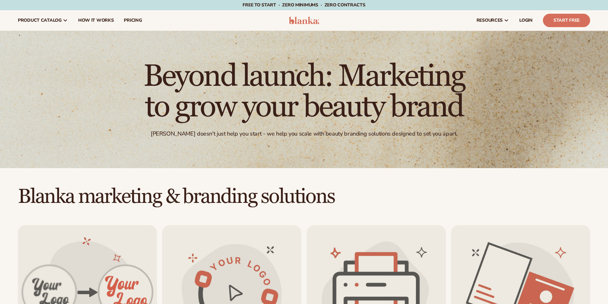 The width and height of the screenshot is (608, 304). I want to click on span: Free to start · ZERO minimums · ZERO contracts, so click(304, 5).